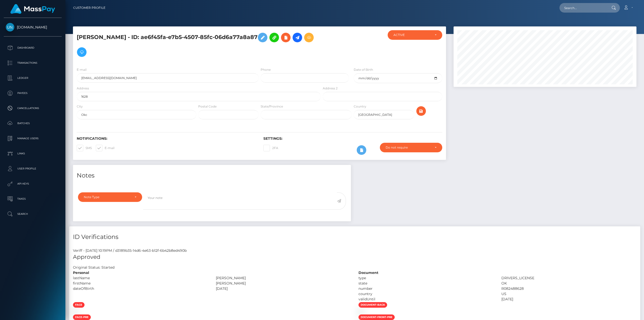  What do you see at coordinates (10, 27) in the screenshot?
I see `img: Unlockt.me` at bounding box center [10, 27].